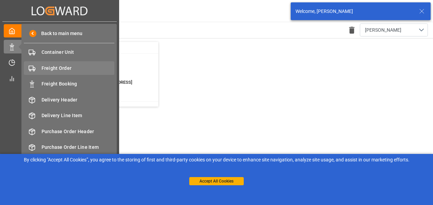 The height and width of the screenshot is (205, 433). I want to click on span: Back to main menu, so click(59, 33).